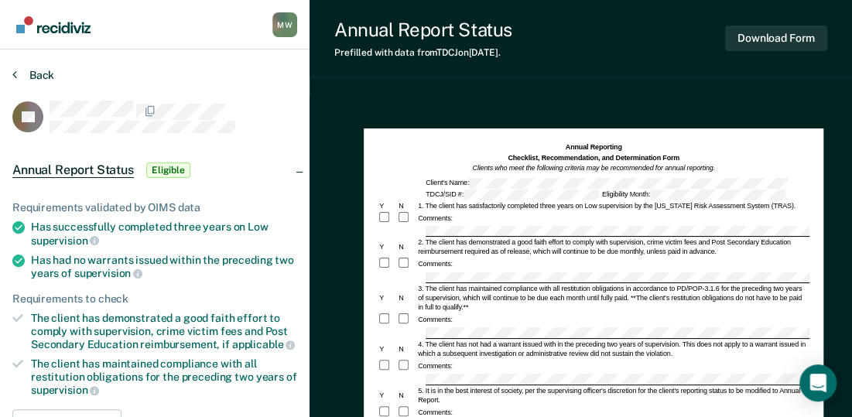 This screenshot has width=852, height=417. I want to click on div: Has had no warrants issued within the preceding two years of, so click(164, 267).